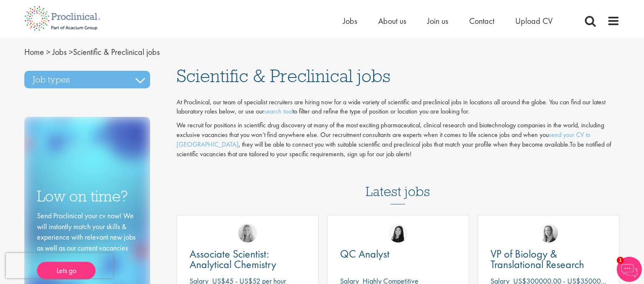  What do you see at coordinates (87, 80) in the screenshot?
I see `h3: Job types` at bounding box center [87, 80].